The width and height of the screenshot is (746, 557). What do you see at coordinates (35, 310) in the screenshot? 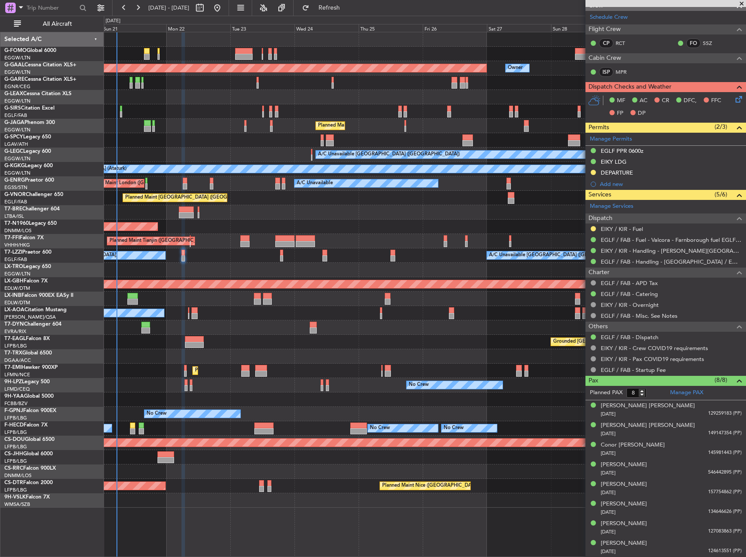
I see `a: LX-AOACitation Mustang` at bounding box center [35, 310].